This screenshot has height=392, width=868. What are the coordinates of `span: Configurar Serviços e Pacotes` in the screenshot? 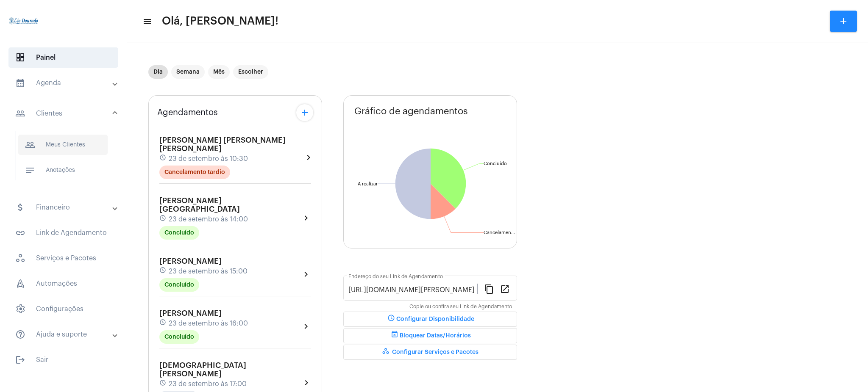 It's located at (430, 352).